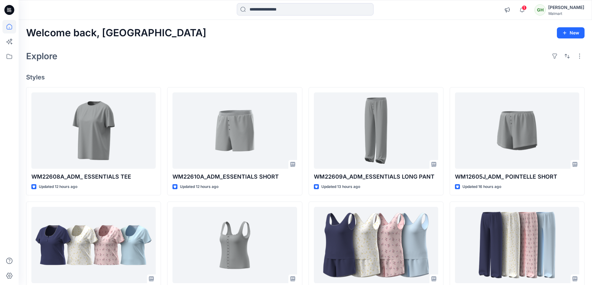 Image resolution: width=592 pixels, height=285 pixels. What do you see at coordinates (517, 131) in the screenshot?
I see `a: WM12605J_ADM_ POINTELLE SHORT` at bounding box center [517, 131].